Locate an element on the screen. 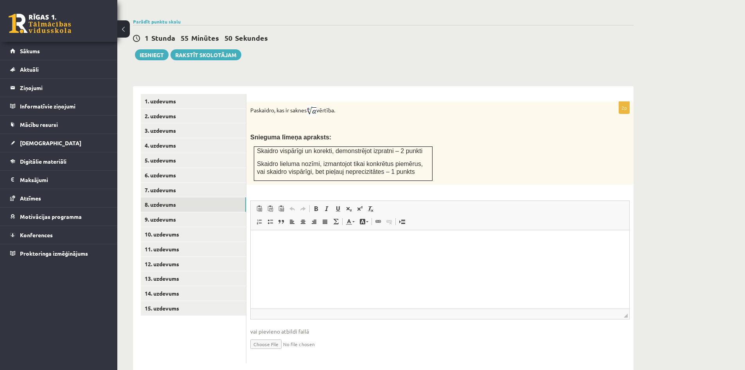 This screenshot has height=370, width=745. a: 10. uzdevums is located at coordinates (193, 234).